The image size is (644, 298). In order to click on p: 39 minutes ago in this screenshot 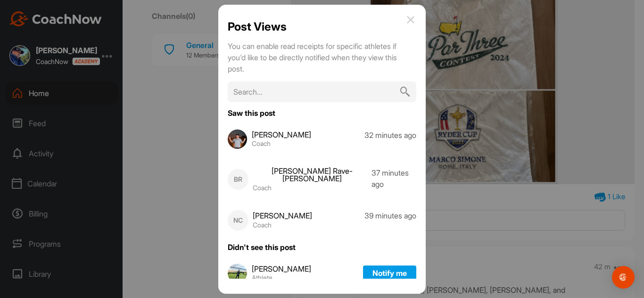, I will do `click(390, 220)`.